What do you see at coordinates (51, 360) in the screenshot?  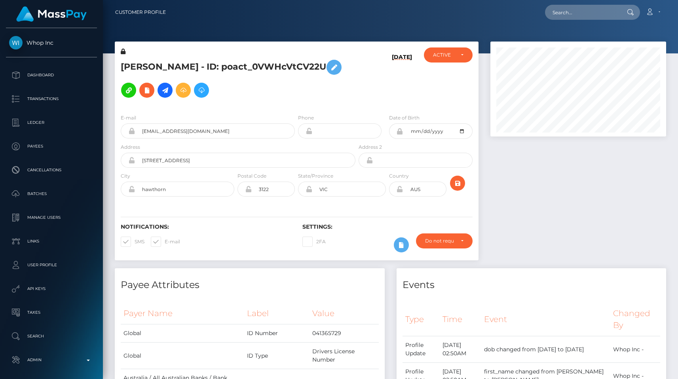 I see `a: Admin` at bounding box center [51, 360].